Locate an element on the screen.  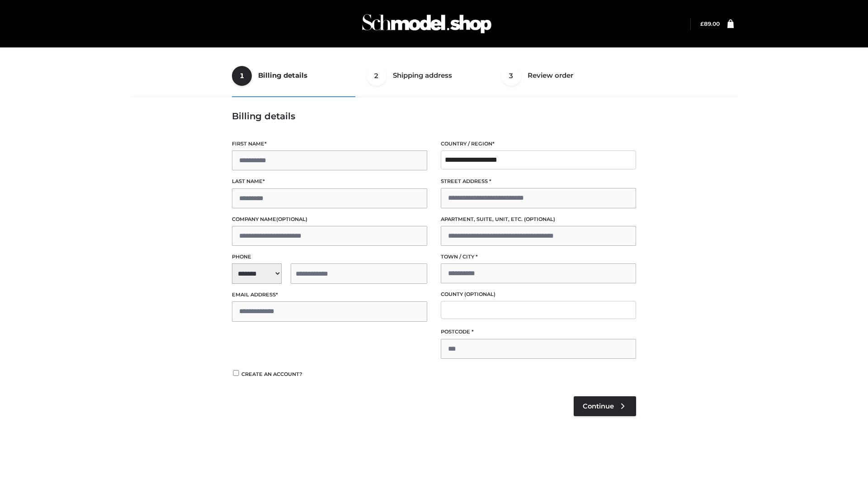
label: Street address is located at coordinates (538, 181).